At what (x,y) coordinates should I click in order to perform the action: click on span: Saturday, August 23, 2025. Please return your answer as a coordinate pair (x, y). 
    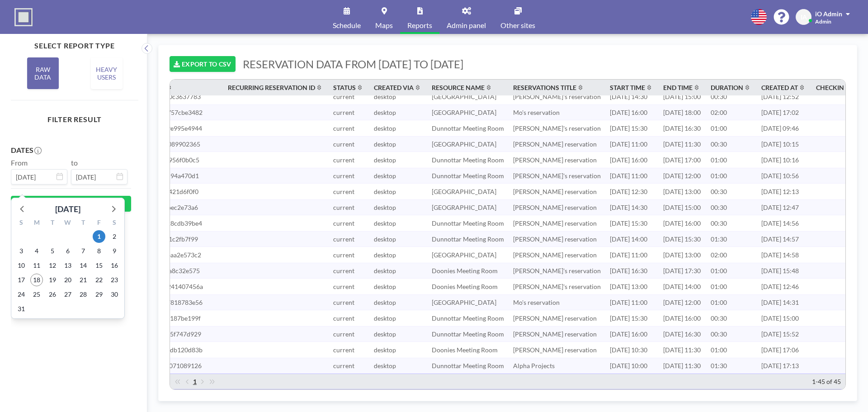
    Looking at the image, I should click on (115, 280).